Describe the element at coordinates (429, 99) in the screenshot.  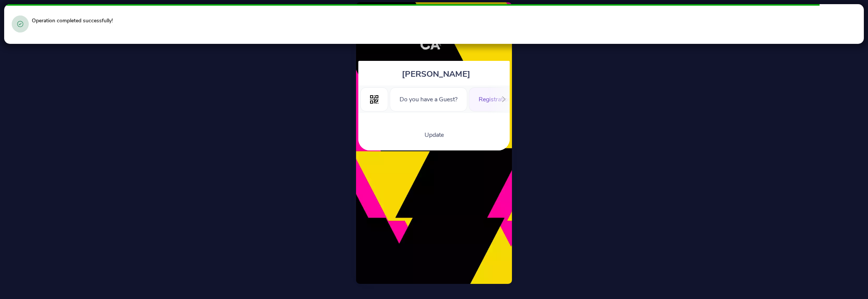
I see `div: Do you have a Guest?` at that location.